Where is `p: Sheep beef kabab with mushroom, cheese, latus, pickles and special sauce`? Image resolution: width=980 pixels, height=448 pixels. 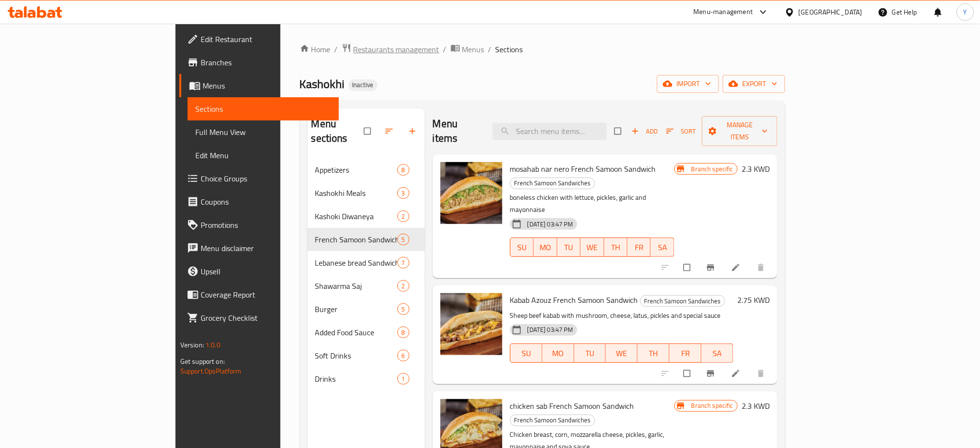
p: Sheep beef kabab with mushroom, cheese, latus, pickles and special sauce is located at coordinates (621, 316).